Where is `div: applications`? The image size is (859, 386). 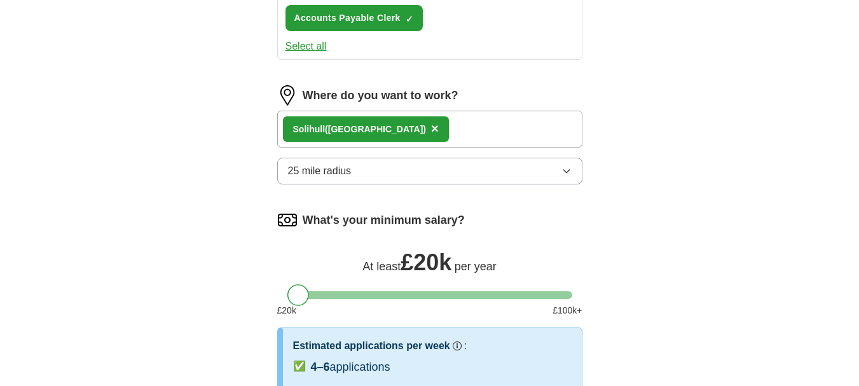 div: applications is located at coordinates (350, 367).